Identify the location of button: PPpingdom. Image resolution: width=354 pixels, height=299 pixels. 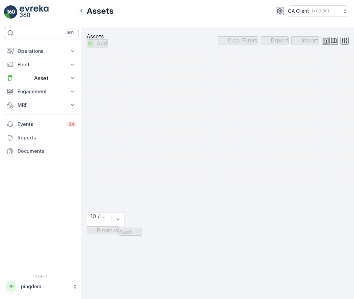
(41, 287).